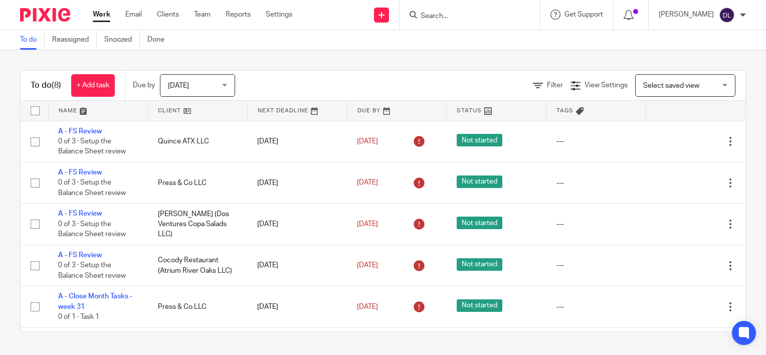  What do you see at coordinates (56, 85) in the screenshot?
I see `span: (8)` at bounding box center [56, 85].